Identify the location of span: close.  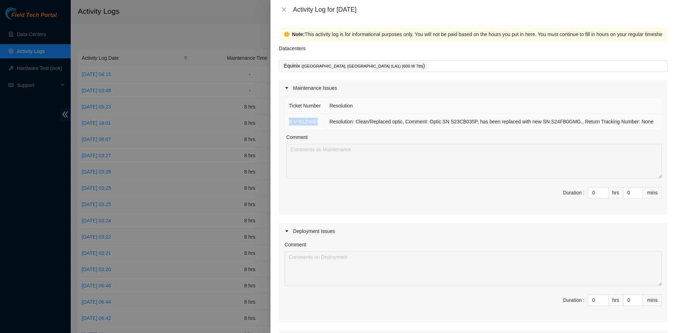
(284, 10).